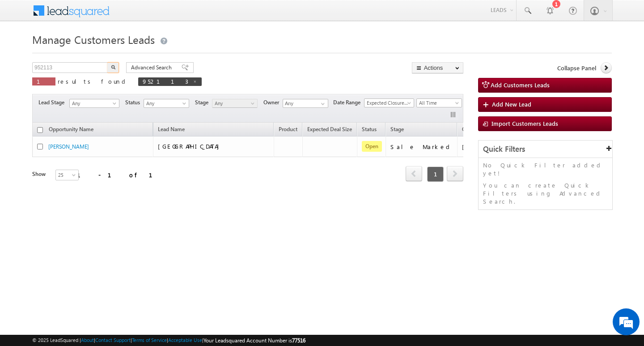 The height and width of the screenshot is (346, 644). What do you see at coordinates (322, 104) in the screenshot?
I see `a: Show All Items` at bounding box center [322, 104].